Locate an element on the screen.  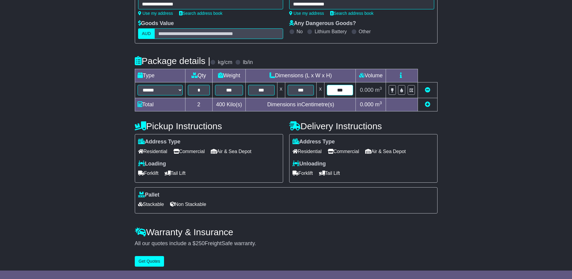
label: Unloading is located at coordinates (309, 164).